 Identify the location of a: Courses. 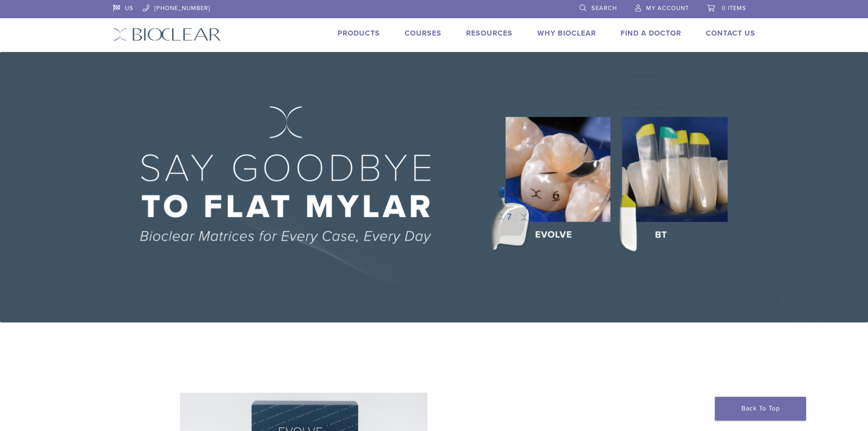
(422, 33).